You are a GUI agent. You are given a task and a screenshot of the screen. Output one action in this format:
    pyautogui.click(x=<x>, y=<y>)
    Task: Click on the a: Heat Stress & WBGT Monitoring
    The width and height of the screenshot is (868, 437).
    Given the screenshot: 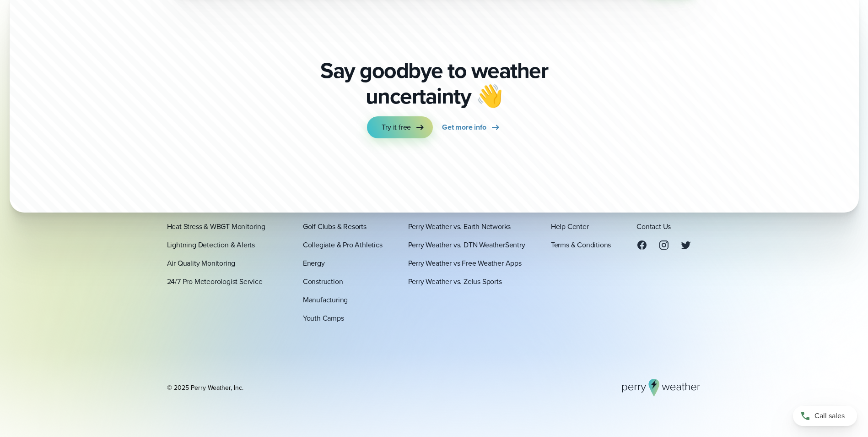 What is the action you would take?
    pyautogui.click(x=216, y=226)
    